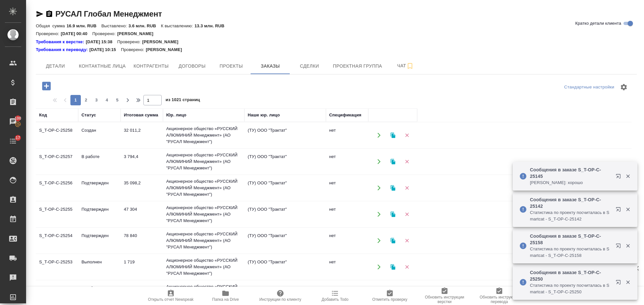 The width and height of the screenshot is (644, 305). I want to click on p: Cтатистика по проекту посчиталась в Smartcat - S_T-OP-C-25158, so click(571, 252).